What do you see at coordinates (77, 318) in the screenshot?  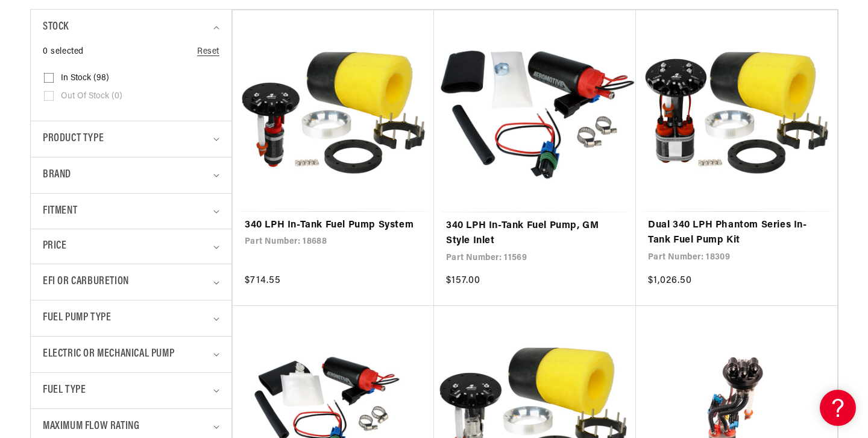 I see `span: Fuel Pump Type` at bounding box center [77, 318].